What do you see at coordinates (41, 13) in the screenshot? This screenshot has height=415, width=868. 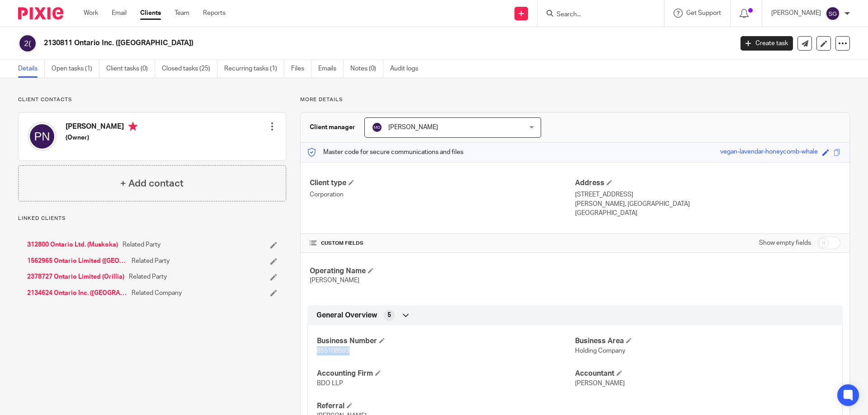 I see `img: Pixie` at bounding box center [41, 13].